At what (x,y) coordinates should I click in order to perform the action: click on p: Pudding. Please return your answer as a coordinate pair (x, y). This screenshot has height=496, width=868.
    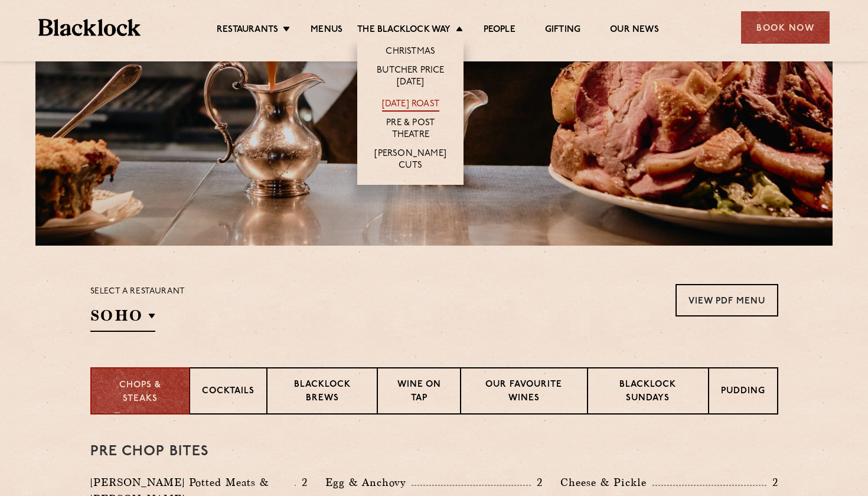
    Looking at the image, I should click on (743, 392).